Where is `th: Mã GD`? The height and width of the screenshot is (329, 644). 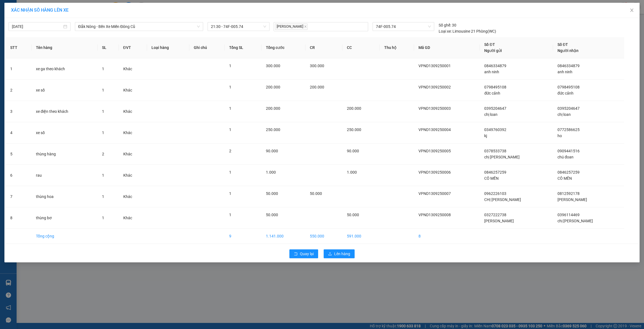 th: Mã GD is located at coordinates (447, 47).